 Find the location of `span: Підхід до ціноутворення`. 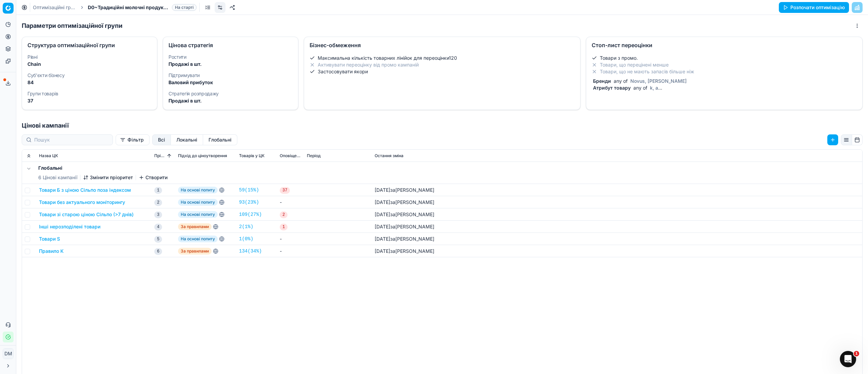

span: Підхід до ціноутворення is located at coordinates (202, 156).